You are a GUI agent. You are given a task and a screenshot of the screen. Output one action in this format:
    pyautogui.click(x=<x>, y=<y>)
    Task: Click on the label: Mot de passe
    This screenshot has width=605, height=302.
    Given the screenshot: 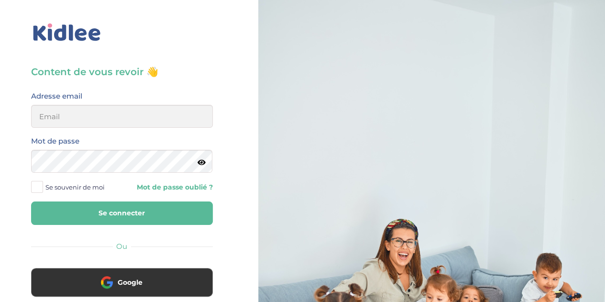 What is the action you would take?
    pyautogui.click(x=55, y=141)
    